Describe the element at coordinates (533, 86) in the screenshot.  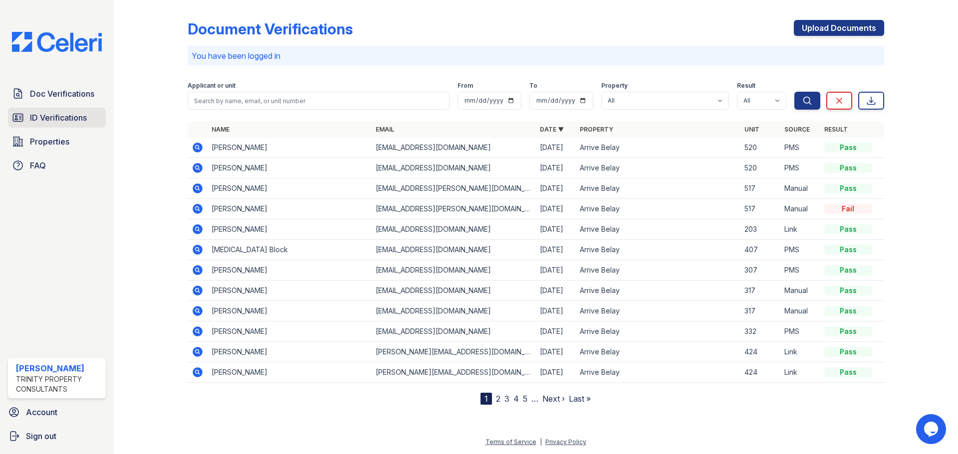
I see `label: To` at that location.